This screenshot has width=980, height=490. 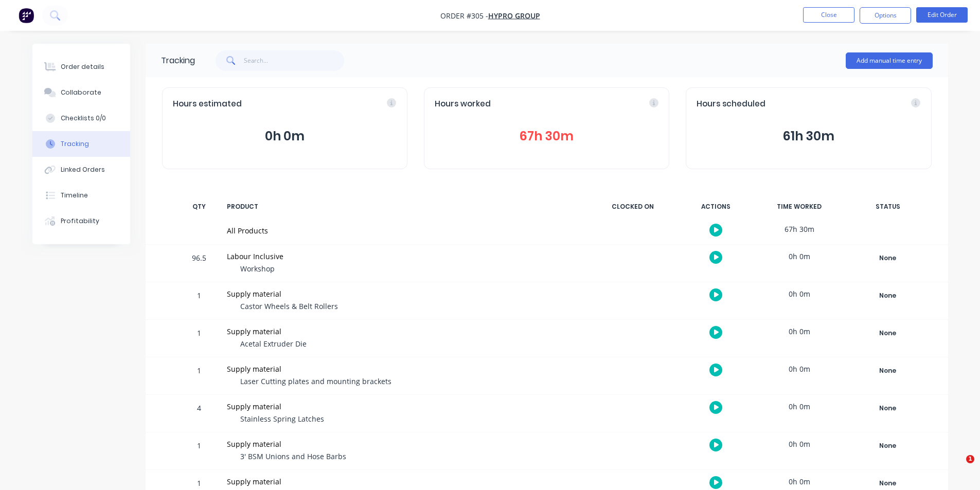 I want to click on div: TIME WORKED, so click(x=800, y=207).